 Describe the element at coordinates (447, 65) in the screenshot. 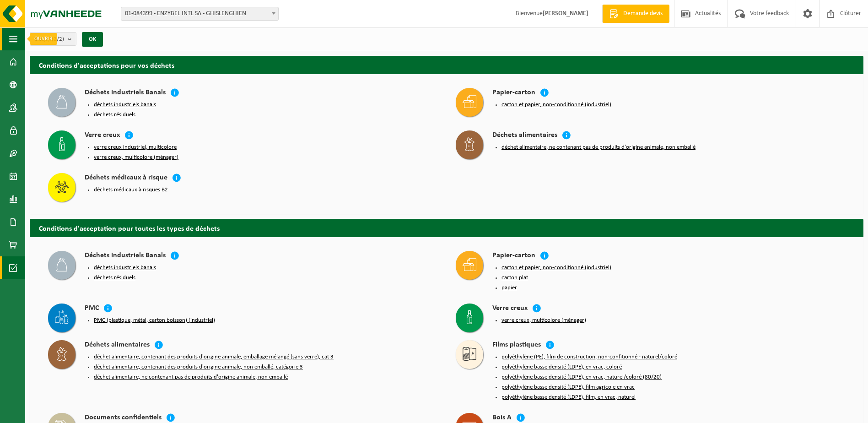

I see `h2: Conditions d'acceptations pour vos déchets` at that location.